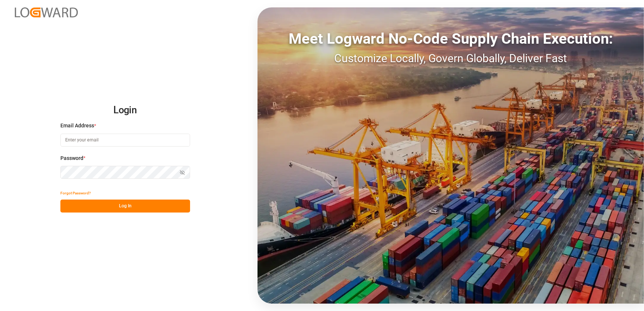 The height and width of the screenshot is (311, 644). What do you see at coordinates (451, 58) in the screenshot?
I see `div: Customize Locally, Govern Globally, Deliver Fast` at bounding box center [451, 58].